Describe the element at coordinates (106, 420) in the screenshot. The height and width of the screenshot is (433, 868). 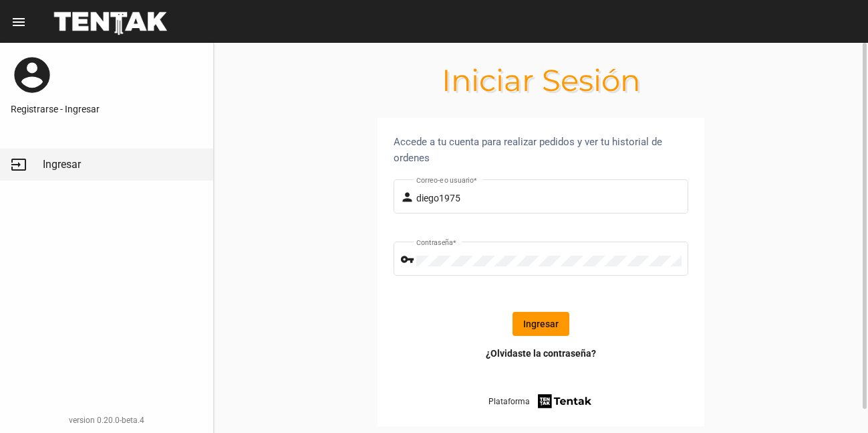
I see `div: version 0.20.0-beta.4` at that location.